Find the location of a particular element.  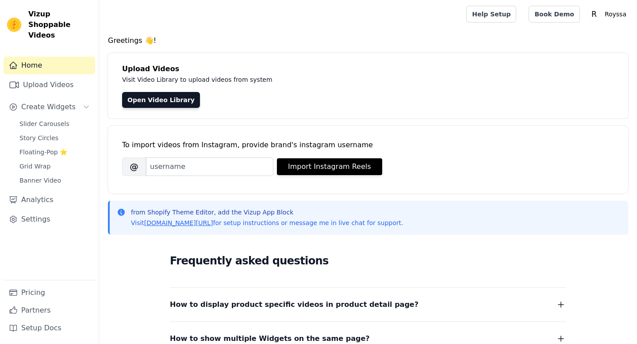

a: Partners is located at coordinates (49, 311).